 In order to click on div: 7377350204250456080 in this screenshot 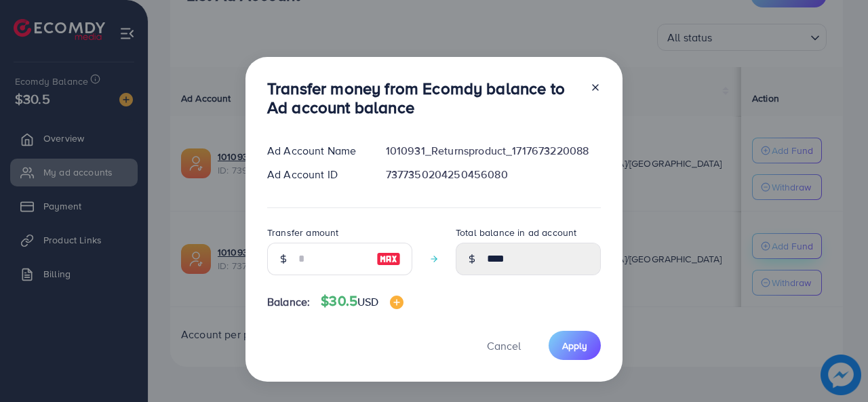, I will do `click(493, 174)`.